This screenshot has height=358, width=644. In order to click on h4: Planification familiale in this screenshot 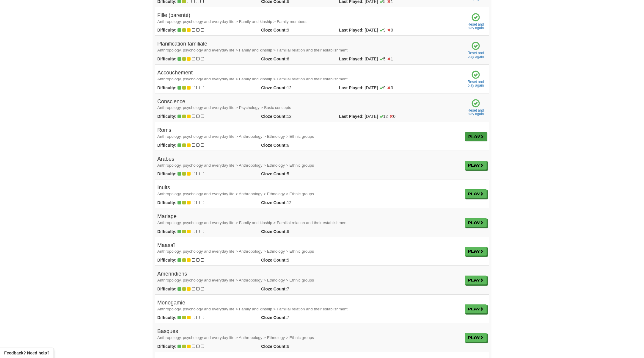, I will do `click(309, 47)`.